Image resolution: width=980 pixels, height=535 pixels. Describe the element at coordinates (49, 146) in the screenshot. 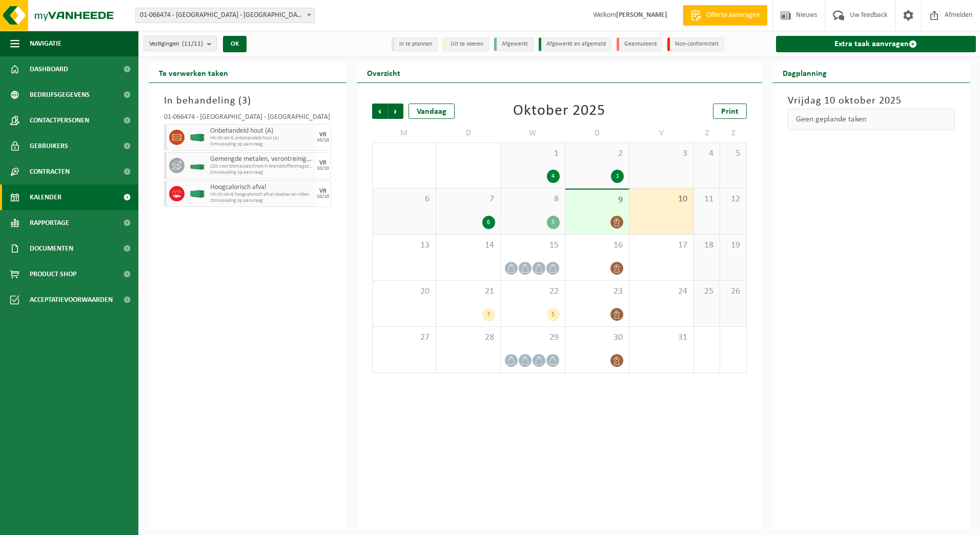

I see `span: Gebruikers` at that location.